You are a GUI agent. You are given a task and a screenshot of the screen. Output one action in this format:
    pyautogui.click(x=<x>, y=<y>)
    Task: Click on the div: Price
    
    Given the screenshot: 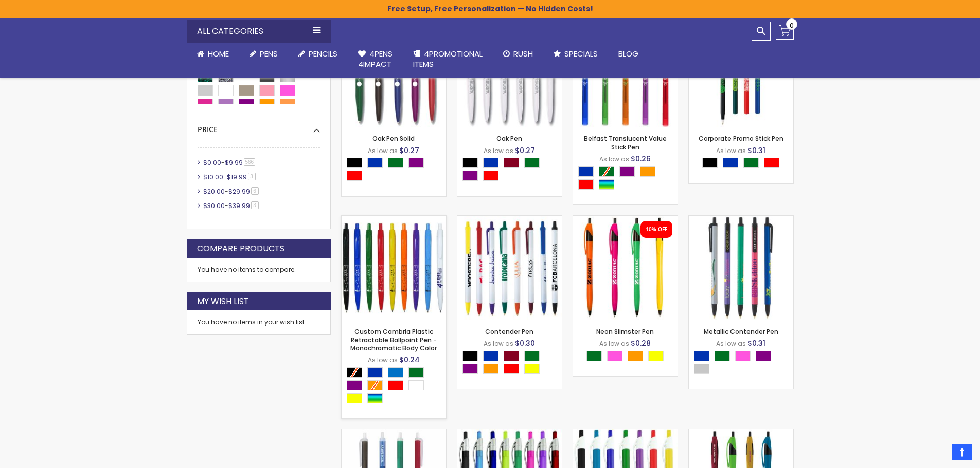 What is the action you would take?
    pyautogui.click(x=259, y=126)
    